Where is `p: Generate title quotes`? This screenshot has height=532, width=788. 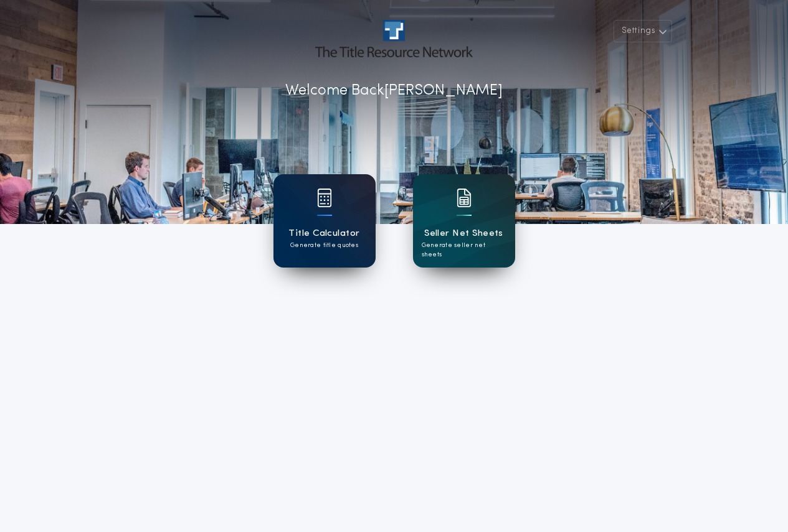
p: Generate title quotes is located at coordinates (324, 246).